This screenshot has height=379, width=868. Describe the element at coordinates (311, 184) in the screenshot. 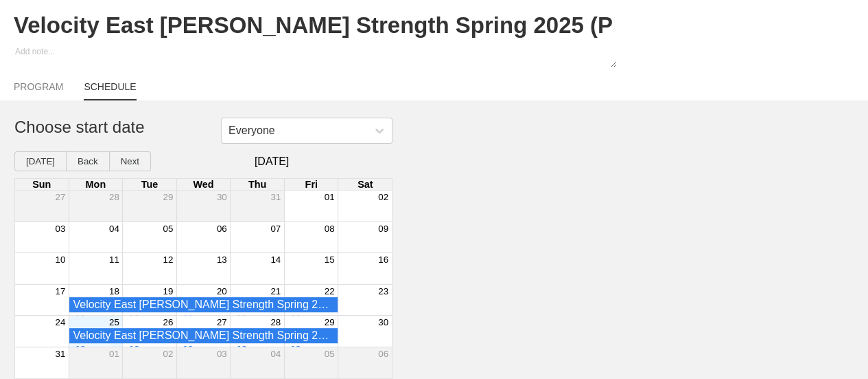

I see `span: Fri` at that location.